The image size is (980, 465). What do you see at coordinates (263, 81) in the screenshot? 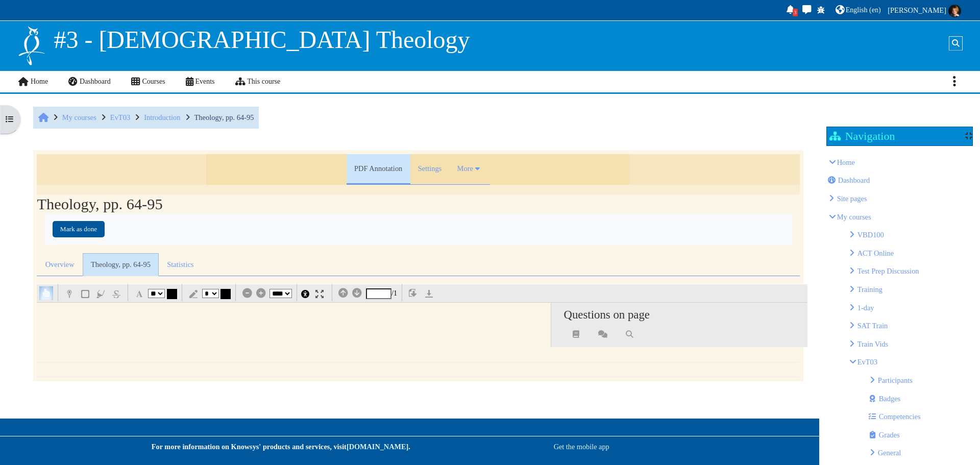
I see `span: This course` at bounding box center [263, 81].